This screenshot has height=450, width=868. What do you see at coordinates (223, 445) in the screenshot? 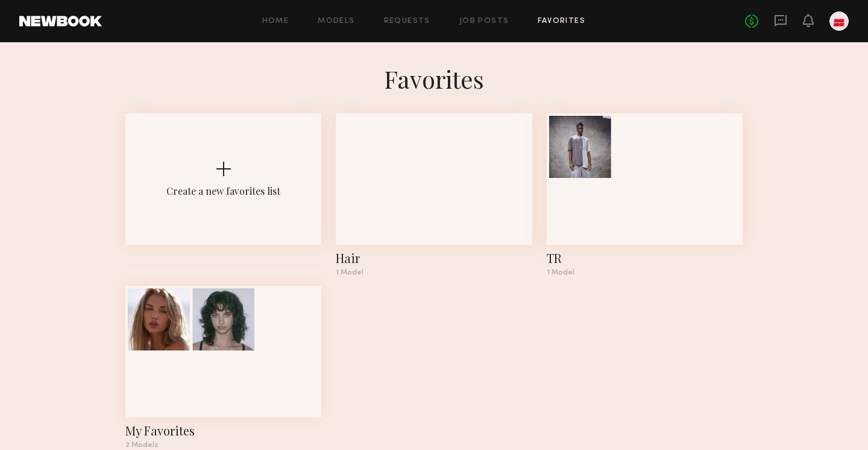
I see `div: 2 Models` at bounding box center [223, 445].